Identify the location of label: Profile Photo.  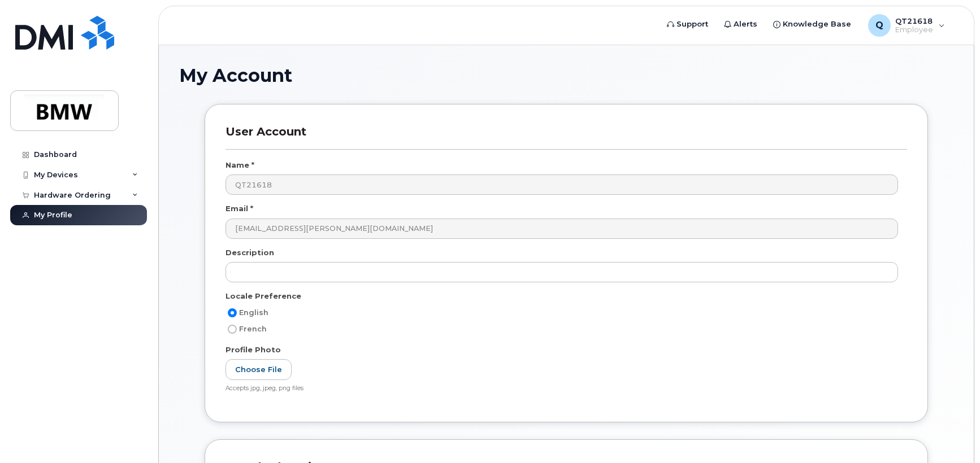
(253, 350).